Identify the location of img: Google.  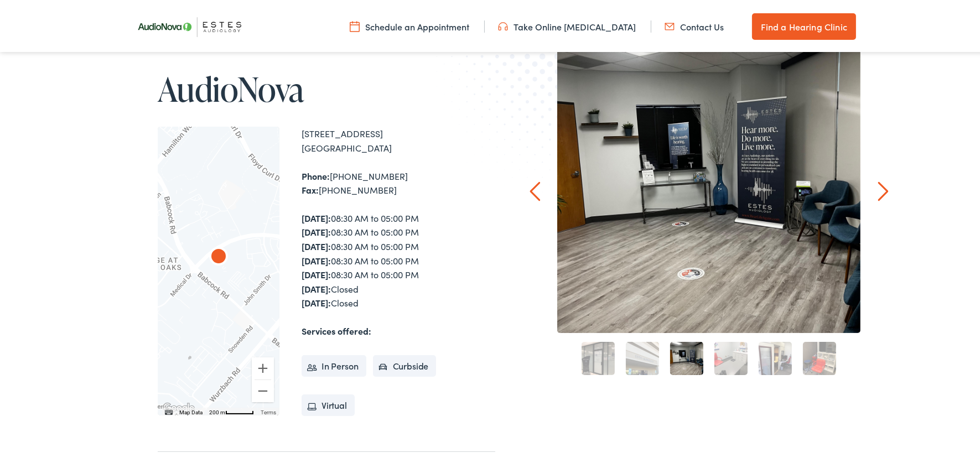
(178, 406).